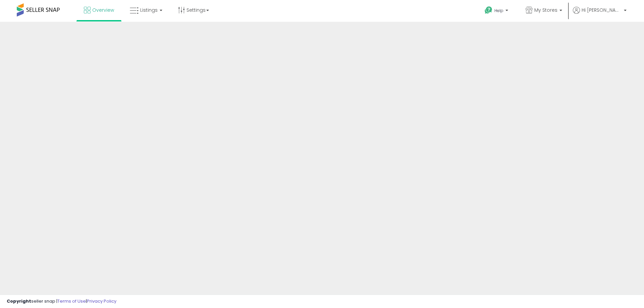  I want to click on span: My Stores, so click(546, 10).